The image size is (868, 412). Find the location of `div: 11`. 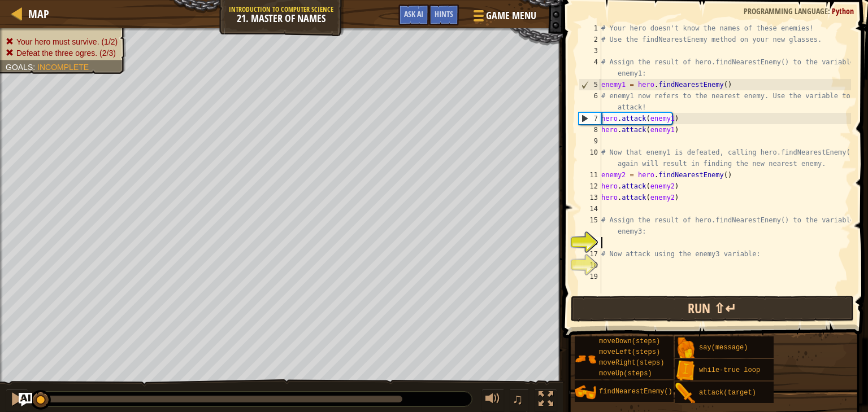

div: 11 is located at coordinates (590, 175).